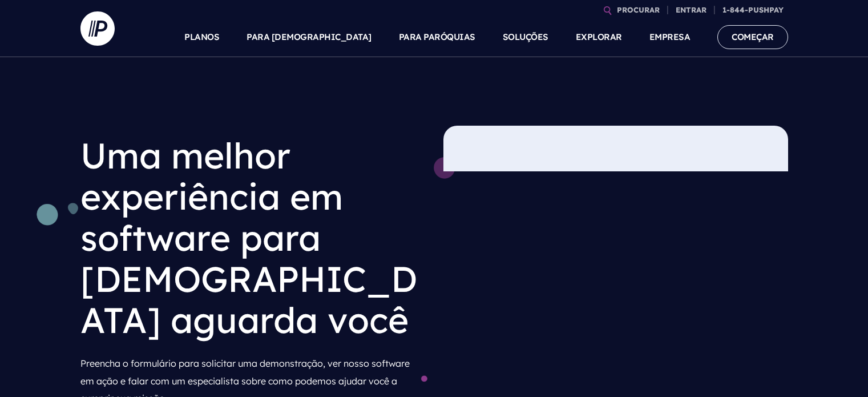  Describe the element at coordinates (691, 10) in the screenshot. I see `font: ENTRAR` at that location.